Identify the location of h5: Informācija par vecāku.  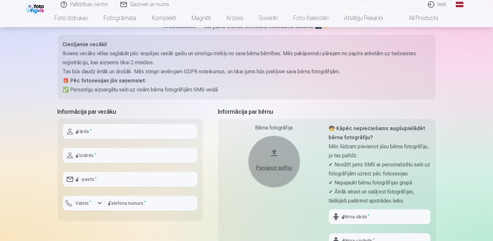
(130, 112).